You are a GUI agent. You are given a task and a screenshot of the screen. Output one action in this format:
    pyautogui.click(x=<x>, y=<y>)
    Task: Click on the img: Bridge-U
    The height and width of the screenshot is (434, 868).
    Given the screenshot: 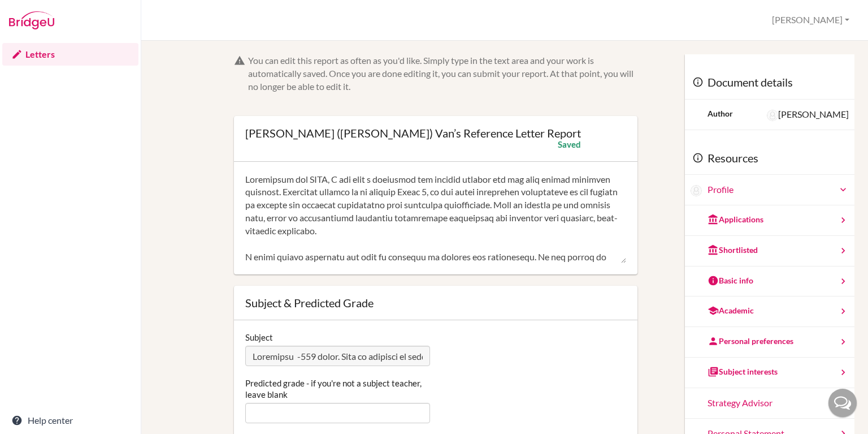 What is the action you would take?
    pyautogui.click(x=32, y=20)
    